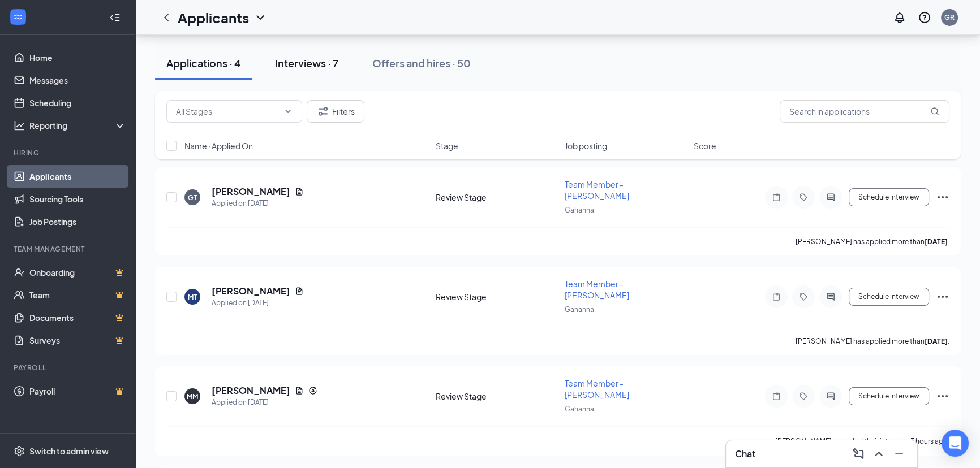 The width and height of the screenshot is (980, 468). I want to click on svg: Analysis, so click(19, 126).